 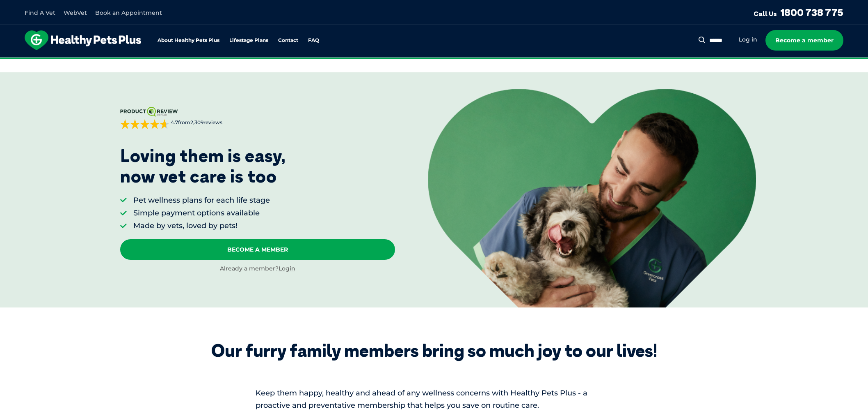 I want to click on span: from, so click(x=195, y=123).